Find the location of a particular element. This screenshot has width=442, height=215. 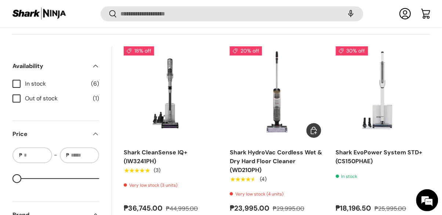

a: Shark Ninja Philippines is located at coordinates (39, 14).